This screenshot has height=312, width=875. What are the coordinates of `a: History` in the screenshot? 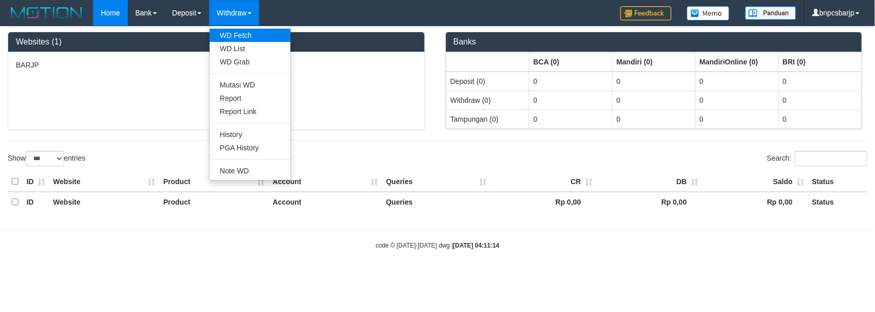 It's located at (250, 134).